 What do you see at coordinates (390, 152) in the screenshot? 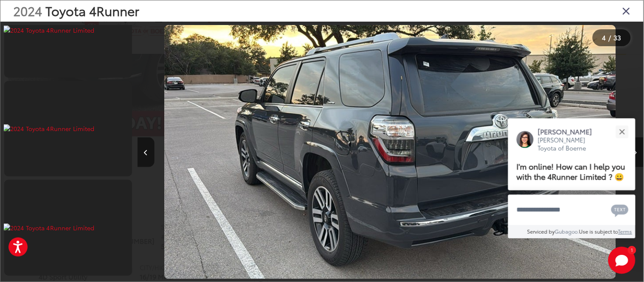
I see `div: 2024 Toyota 4Runner Limited 3` at bounding box center [390, 152].